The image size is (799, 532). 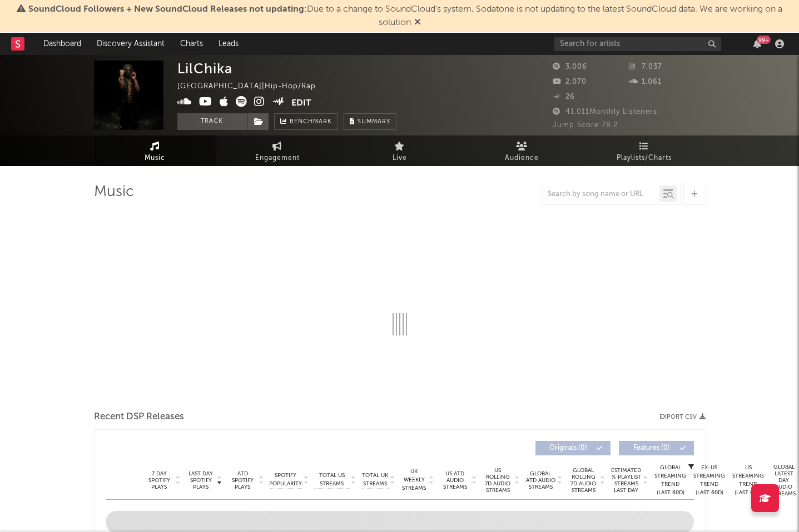 What do you see at coordinates (601, 194) in the screenshot?
I see `input: Search by song name or URL` at bounding box center [601, 194].